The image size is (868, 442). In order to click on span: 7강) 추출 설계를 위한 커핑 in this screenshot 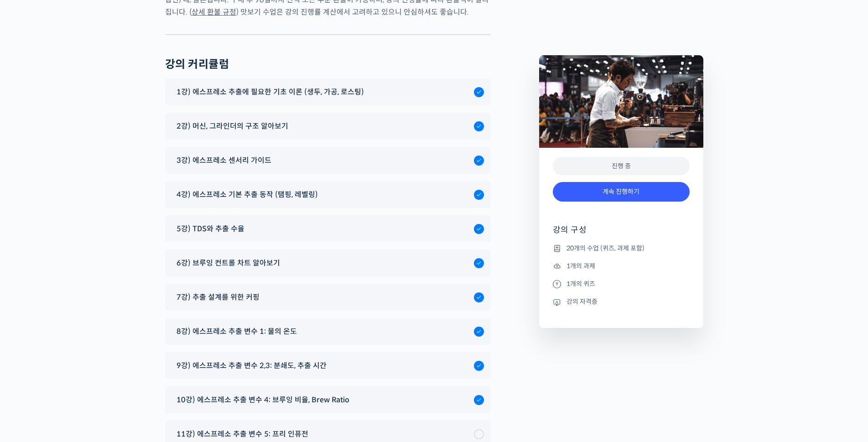, I will do `click(218, 297)`.